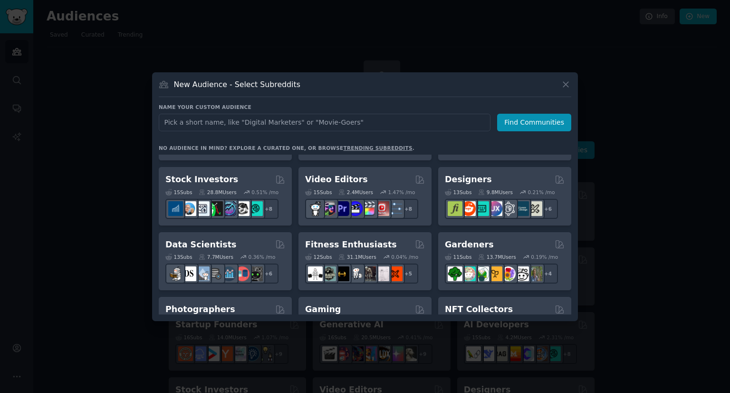 This screenshot has height=393, width=730. I want to click on img: GymMotivation, so click(329, 273).